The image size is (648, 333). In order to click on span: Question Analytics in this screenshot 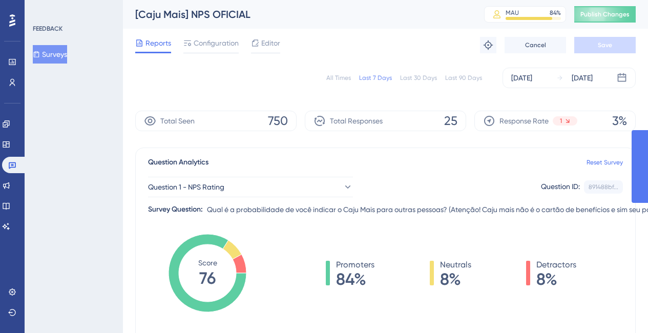, I will do `click(178, 162)`.